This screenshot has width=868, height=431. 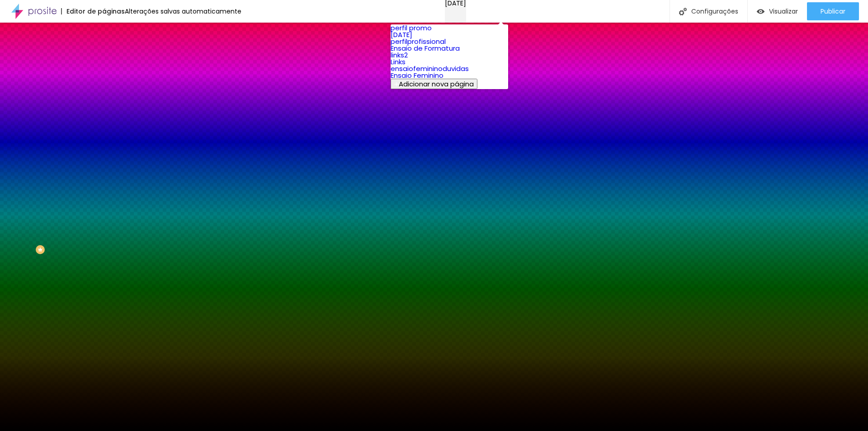 What do you see at coordinates (434, 84) in the screenshot?
I see `button: Adicionar nova página` at bounding box center [434, 84].